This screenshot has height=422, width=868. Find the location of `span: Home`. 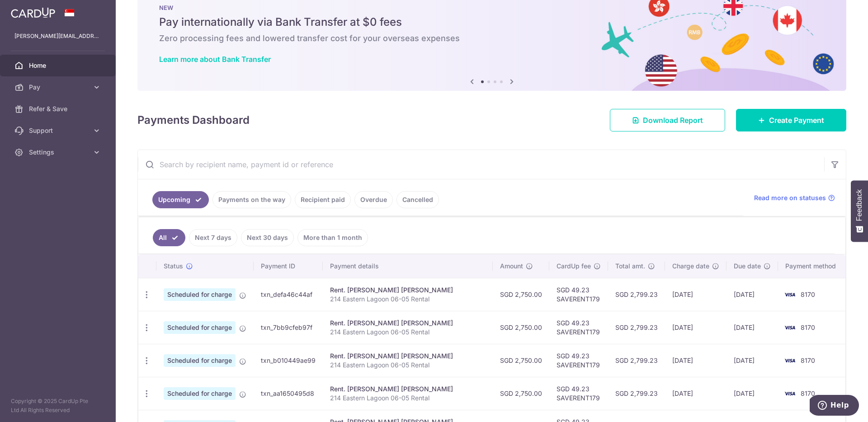

span: Home is located at coordinates (59, 66).